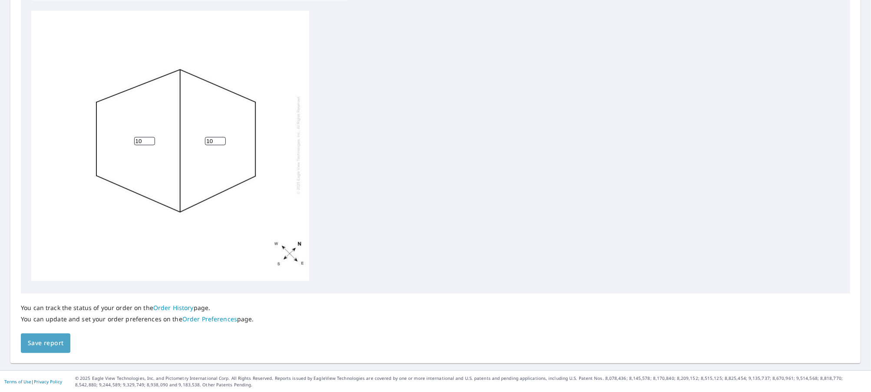 The height and width of the screenshot is (392, 871). Describe the element at coordinates (46, 343) in the screenshot. I see `span: Save report` at that location.